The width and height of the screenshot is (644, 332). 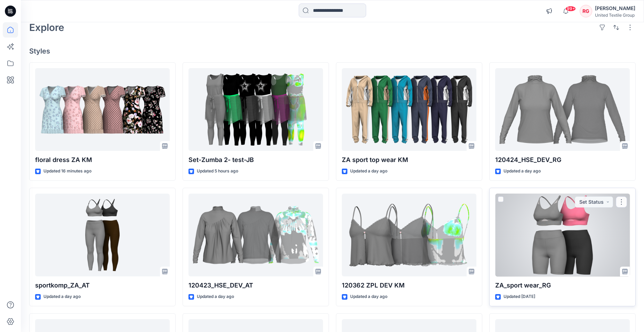 I want to click on p: Updated 5 hours ago, so click(x=217, y=171).